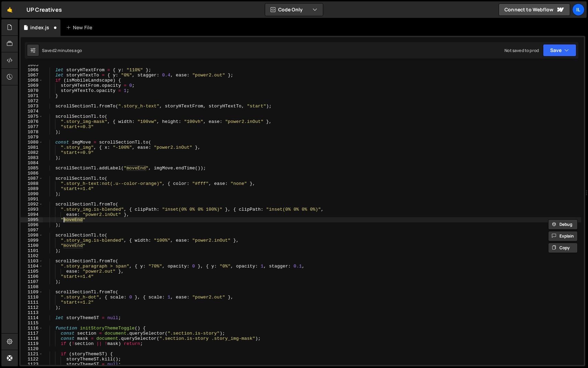 This screenshot has height=368, width=588. I want to click on div: 1081, so click(32, 147).